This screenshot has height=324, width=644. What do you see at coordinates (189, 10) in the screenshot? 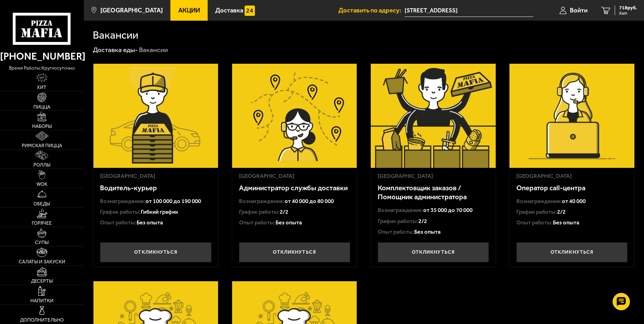
I see `span: Акции` at bounding box center [189, 10].